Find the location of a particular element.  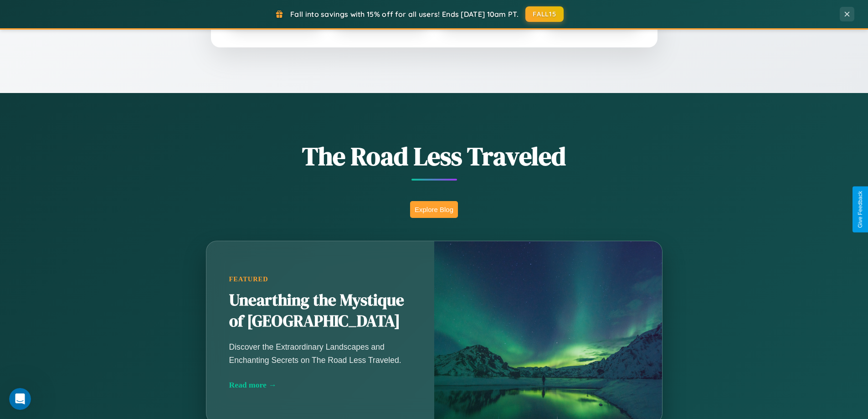

div: Featured is located at coordinates (320, 279).